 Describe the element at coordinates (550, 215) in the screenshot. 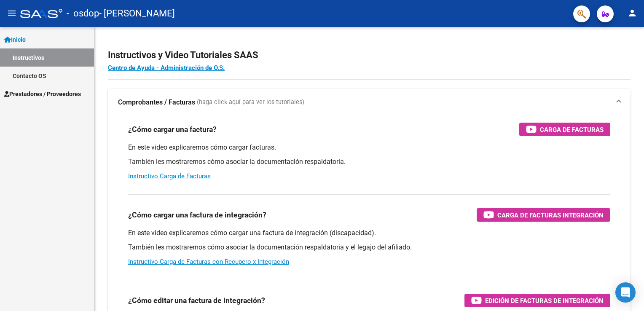

I see `span: Carga de Facturas Integración` at that location.